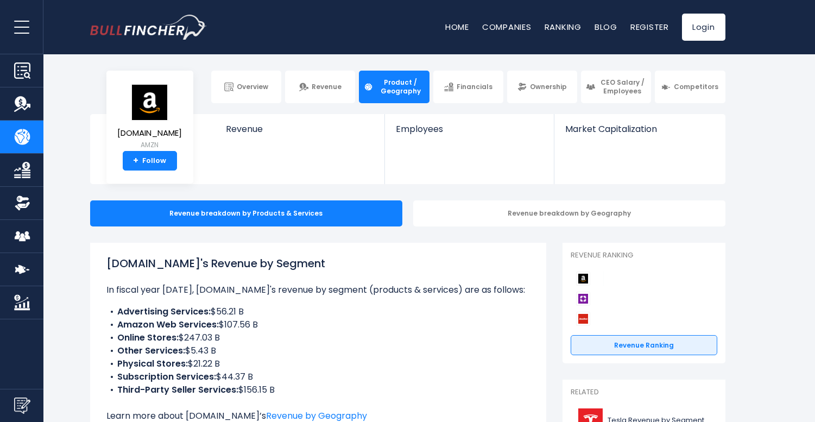 This screenshot has width=815, height=422. Describe the element at coordinates (400, 86) in the screenshot. I see `span: Product / Geography` at that location.